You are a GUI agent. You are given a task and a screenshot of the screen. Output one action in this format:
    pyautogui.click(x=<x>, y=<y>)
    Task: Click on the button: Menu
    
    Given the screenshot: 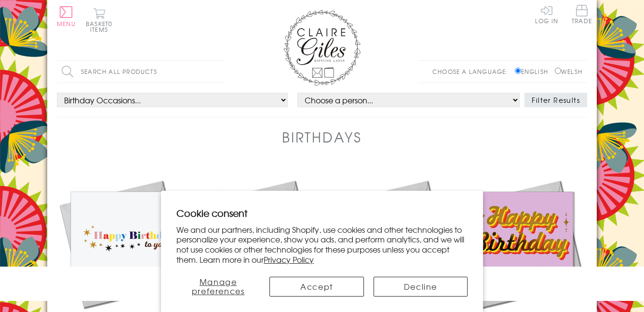 What is the action you would take?
    pyautogui.click(x=66, y=16)
    